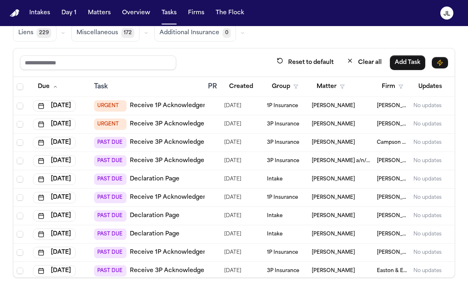 This screenshot has height=290, width=468. Describe the element at coordinates (195, 33) in the screenshot. I see `button: Additional Insurance0` at that location.